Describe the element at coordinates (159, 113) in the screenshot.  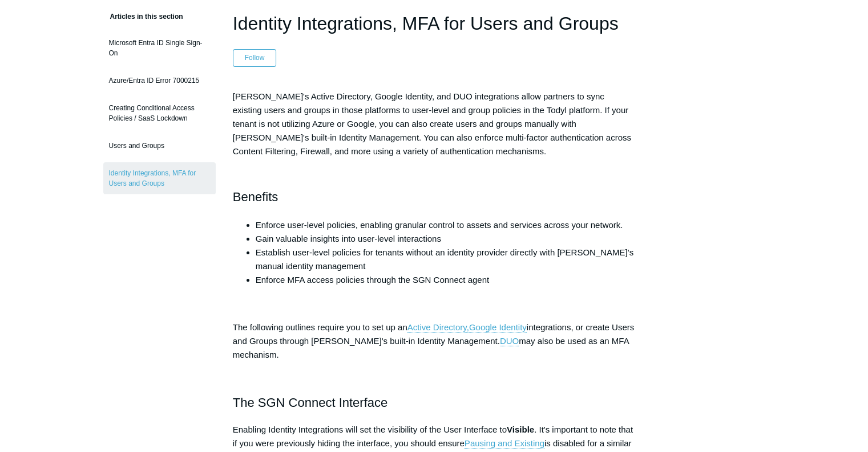
I see `a: Creating Conditional Access Policies / SaaS Lockdown` at that location.